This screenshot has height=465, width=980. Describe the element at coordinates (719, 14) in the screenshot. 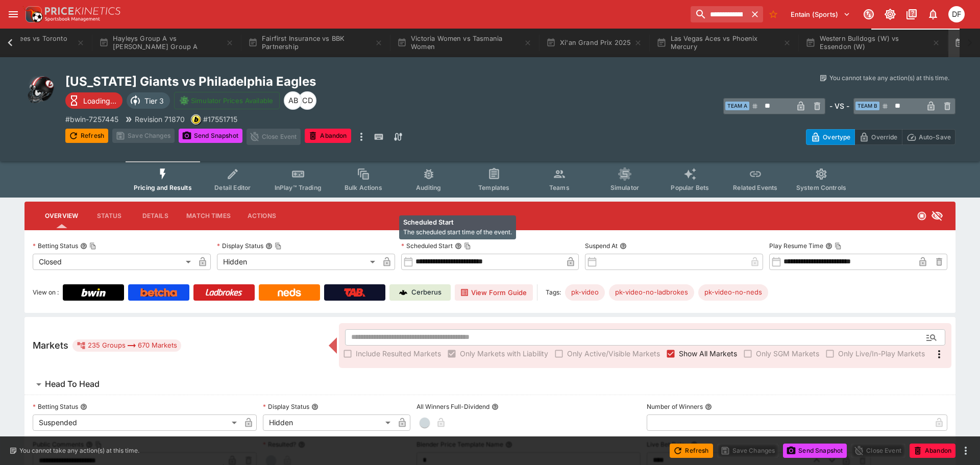

I see `input: search` at that location.